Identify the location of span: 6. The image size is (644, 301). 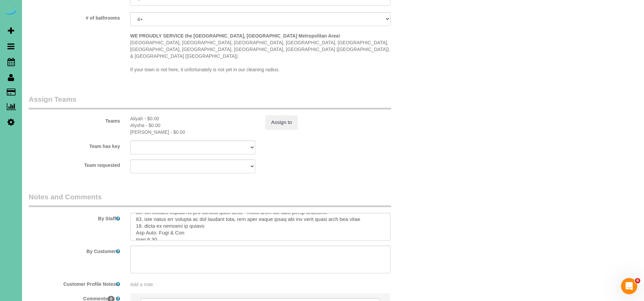
(637, 281).